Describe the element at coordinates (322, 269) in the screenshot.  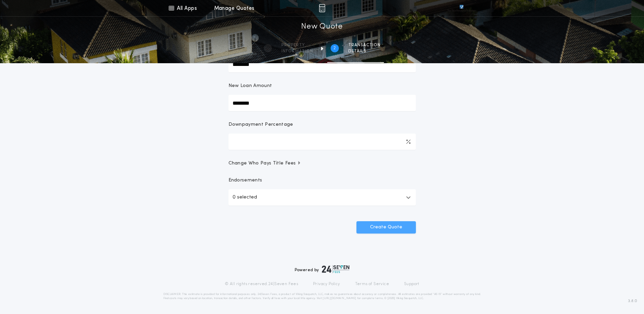
I see `div: Powered by` at that location.